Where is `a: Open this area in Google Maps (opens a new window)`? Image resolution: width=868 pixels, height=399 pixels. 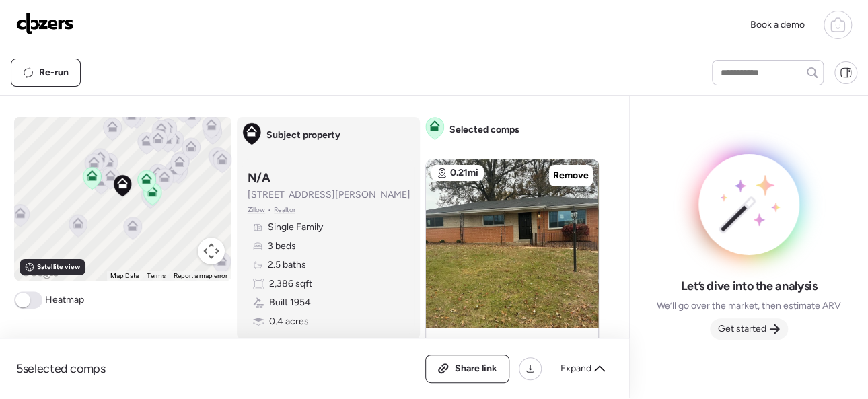 a: Open this area in Google Maps (opens a new window) is located at coordinates (40, 272).